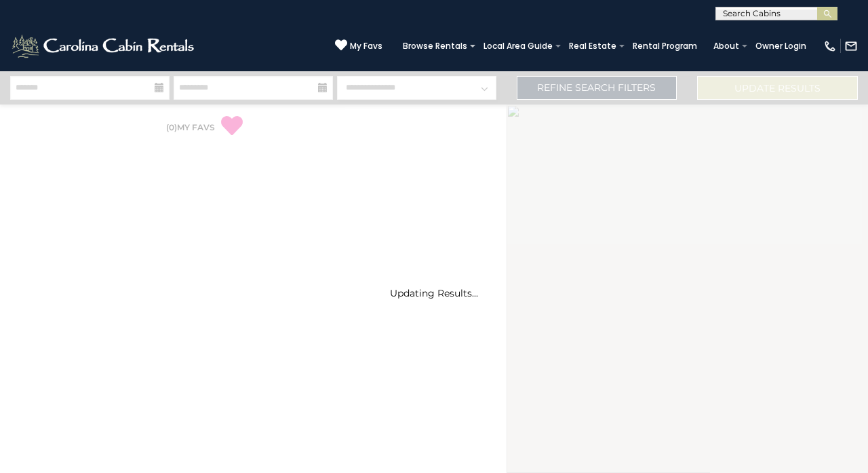 Image resolution: width=868 pixels, height=473 pixels. I want to click on a: My Favs, so click(359, 45).